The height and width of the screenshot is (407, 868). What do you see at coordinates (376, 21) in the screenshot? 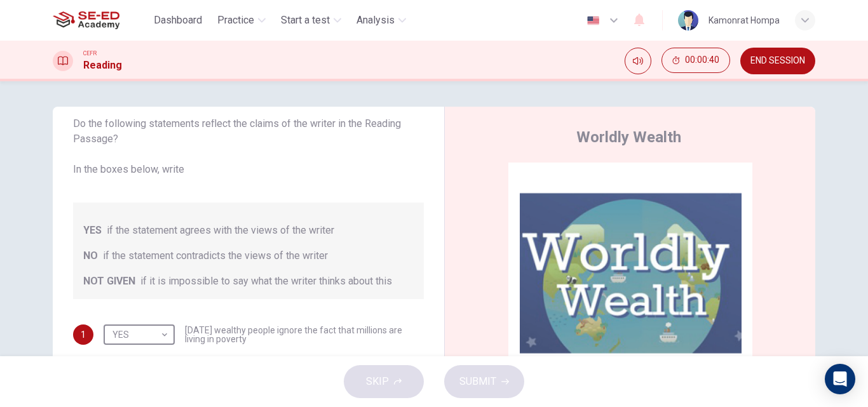
I see `span: Analysis` at bounding box center [376, 21].